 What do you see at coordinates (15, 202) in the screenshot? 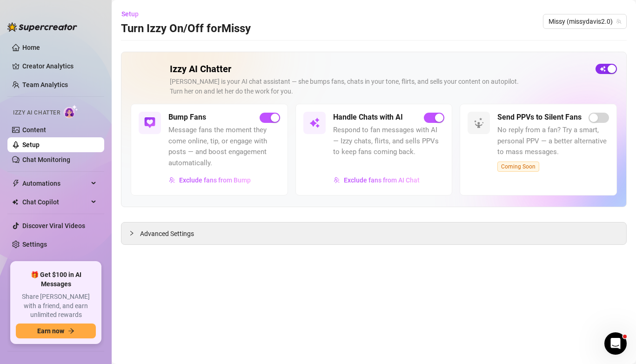
I see `img: Chat Copilot` at bounding box center [15, 202].